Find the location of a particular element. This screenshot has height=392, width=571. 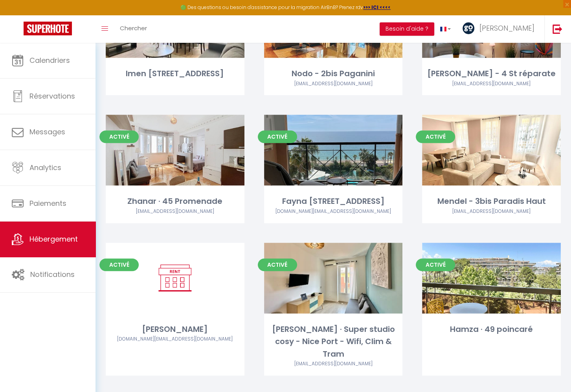

span: Chercher is located at coordinates (133, 28).